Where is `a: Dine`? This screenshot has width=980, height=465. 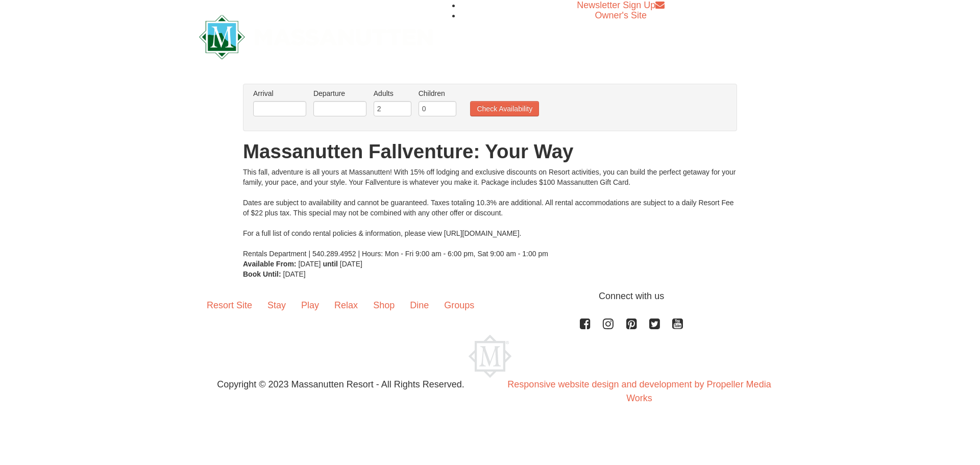 a: Dine is located at coordinates (419, 305).